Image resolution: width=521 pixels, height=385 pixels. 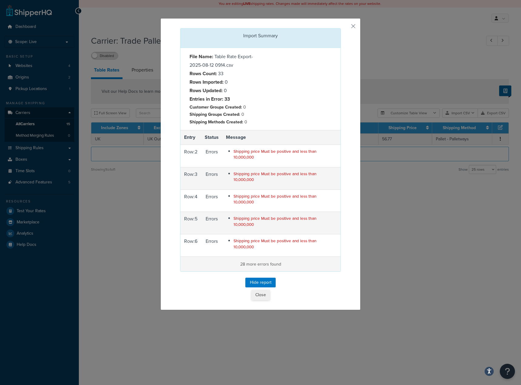 I want to click on th: Status, so click(x=212, y=138).